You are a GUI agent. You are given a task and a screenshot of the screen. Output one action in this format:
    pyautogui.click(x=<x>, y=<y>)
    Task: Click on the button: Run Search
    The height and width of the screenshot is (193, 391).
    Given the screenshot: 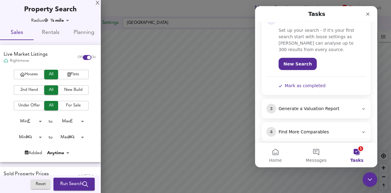 What is the action you would take?
    pyautogui.click(x=74, y=184)
    